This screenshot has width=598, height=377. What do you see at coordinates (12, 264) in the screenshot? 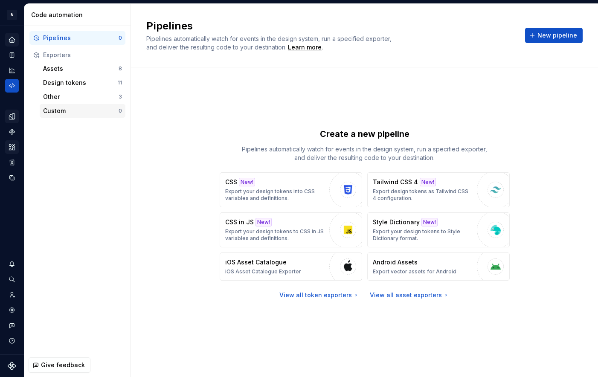
I see `button: Notifications` at bounding box center [12, 264].